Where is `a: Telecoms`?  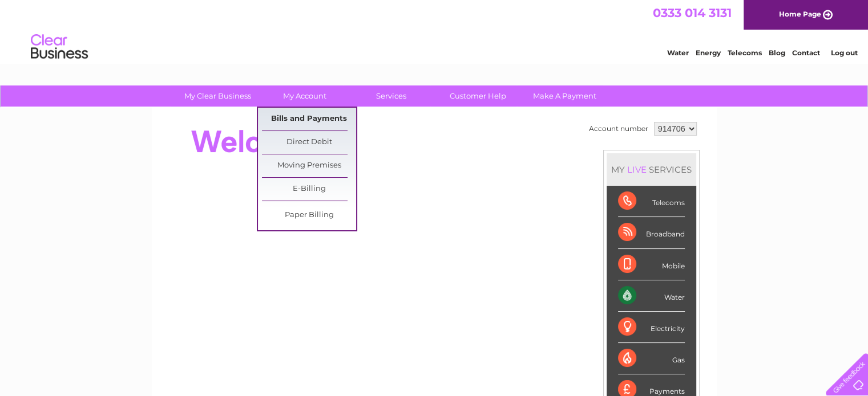 a: Telecoms is located at coordinates (745, 52).